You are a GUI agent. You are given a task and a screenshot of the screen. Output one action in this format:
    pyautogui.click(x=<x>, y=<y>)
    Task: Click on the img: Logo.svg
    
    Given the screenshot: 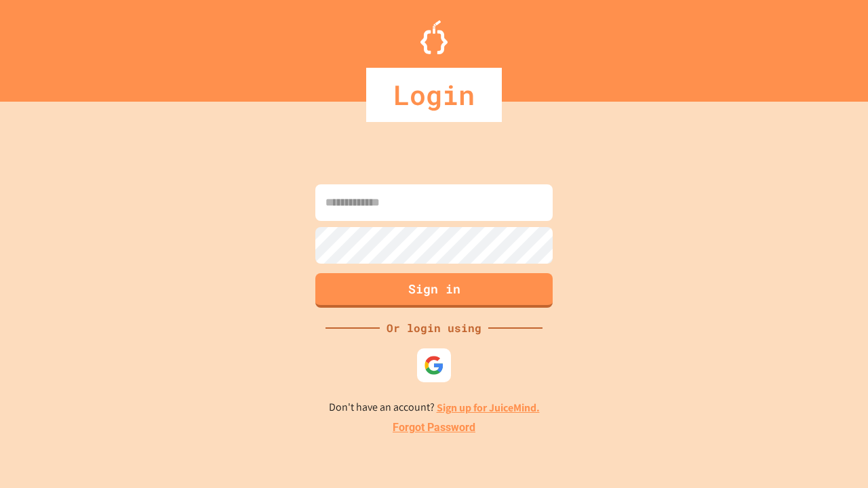 What is the action you would take?
    pyautogui.click(x=434, y=37)
    